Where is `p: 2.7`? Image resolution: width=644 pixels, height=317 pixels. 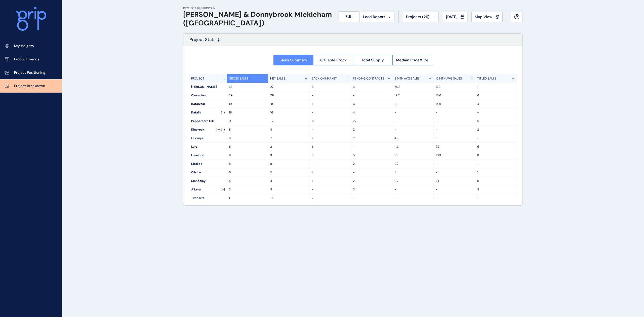
p: 2.7 is located at coordinates (413, 181).